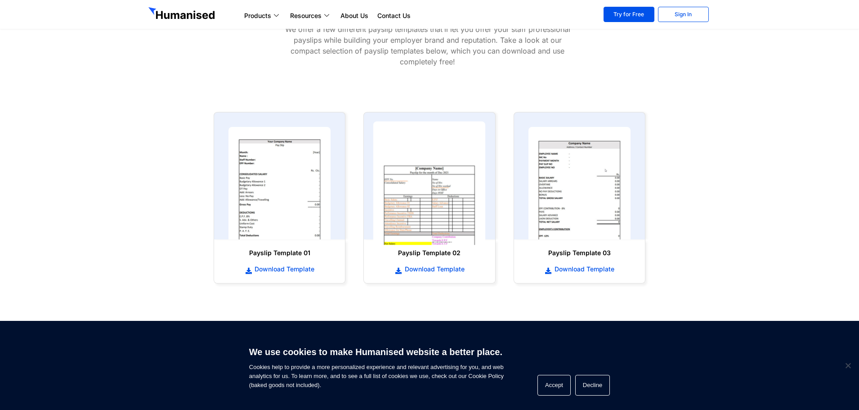 The width and height of the screenshot is (859, 410). I want to click on a: About Us, so click(354, 16).